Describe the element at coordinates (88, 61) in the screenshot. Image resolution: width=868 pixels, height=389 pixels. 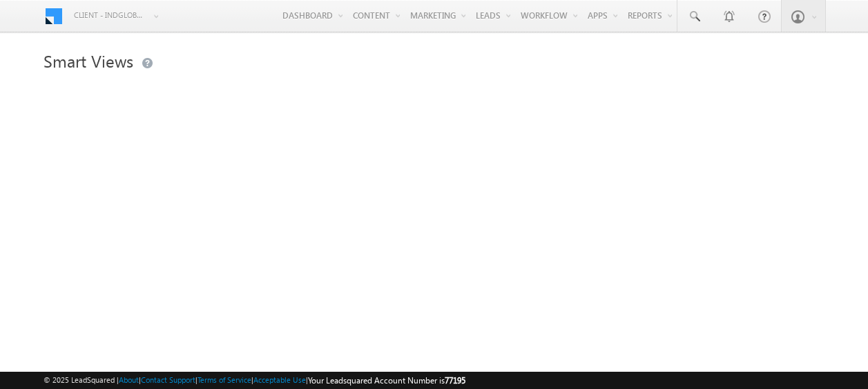
I see `span: Smart Views` at that location.